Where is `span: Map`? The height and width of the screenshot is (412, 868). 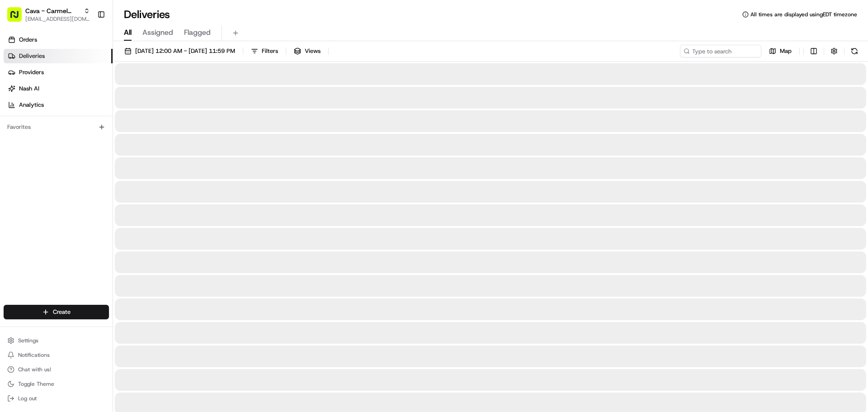
span: Map is located at coordinates (786, 51).